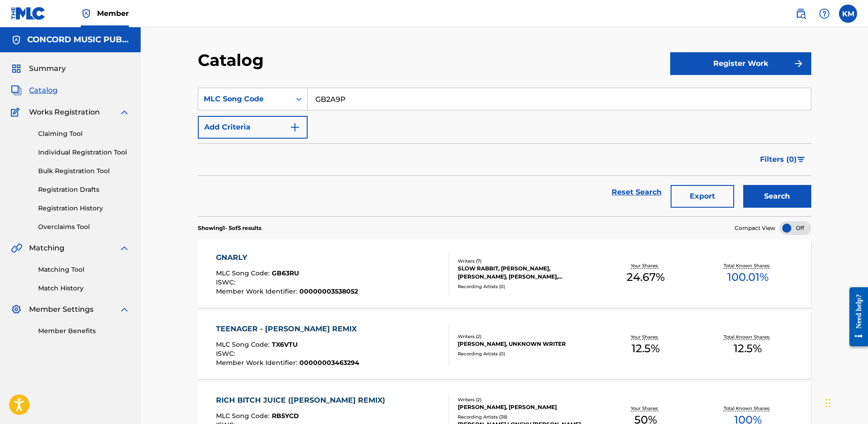 Image resolution: width=868 pixels, height=424 pixels. What do you see at coordinates (645, 277) in the screenshot?
I see `span: 24.67 %` at bounding box center [645, 277].